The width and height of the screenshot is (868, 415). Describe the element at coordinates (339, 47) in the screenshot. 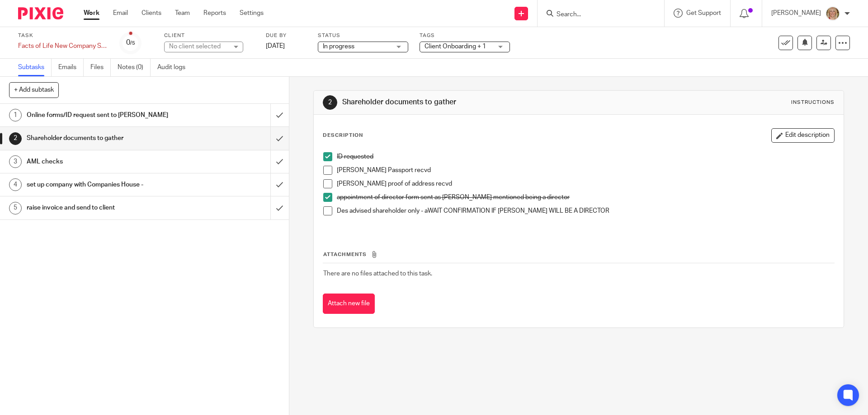

I see `span: In progress` at that location.